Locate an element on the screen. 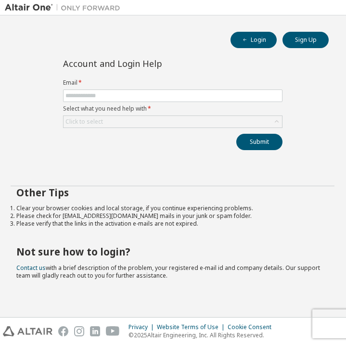  li: Clear your browser cookies and local storage, if you continue experiencing problems. is located at coordinates (173, 209).